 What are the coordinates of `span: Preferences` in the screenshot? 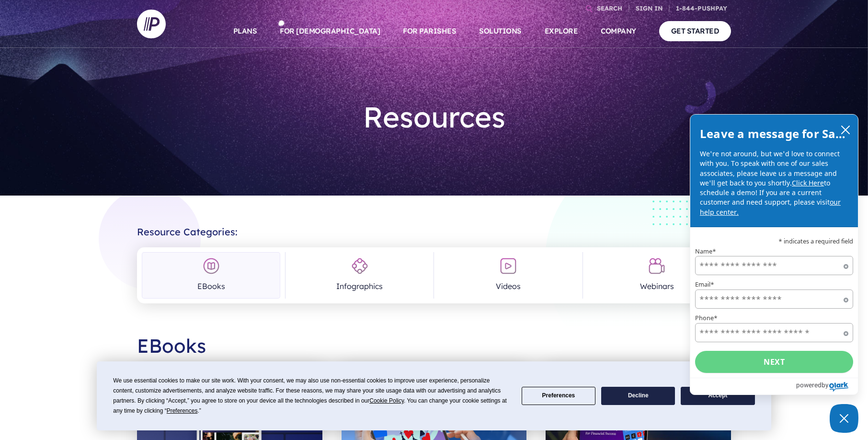 It's located at (182, 411).